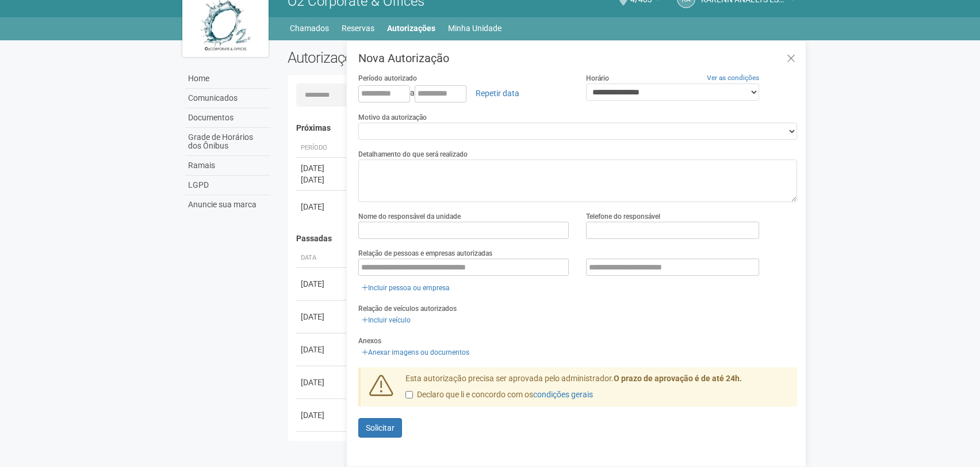 The width and height of the screenshot is (980, 467). What do you see at coordinates (475, 28) in the screenshot?
I see `a: Minha Unidade` at bounding box center [475, 28].